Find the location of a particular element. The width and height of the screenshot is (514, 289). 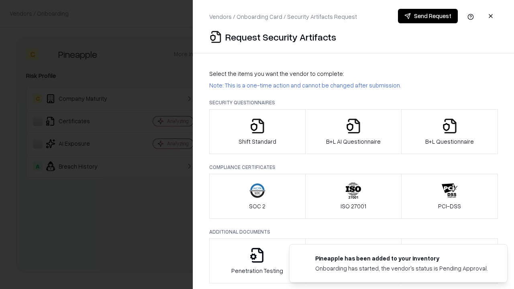

p: B+L AI Questionnaire is located at coordinates (353, 141).